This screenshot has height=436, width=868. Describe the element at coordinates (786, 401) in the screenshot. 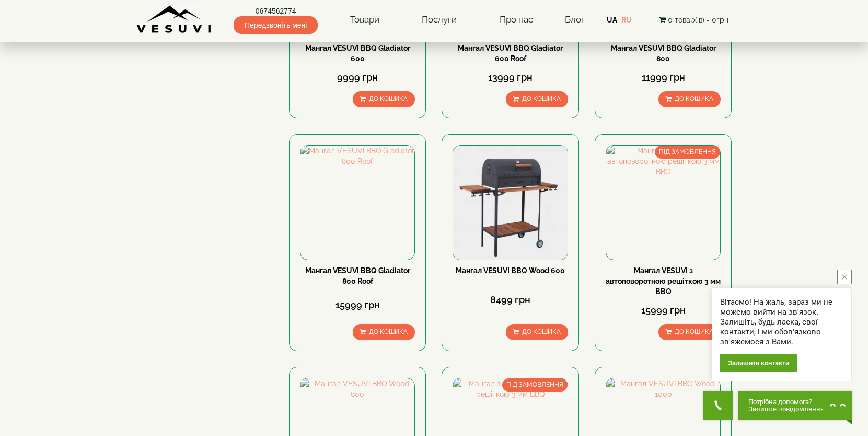

I see `span: Потрібна допомога?` at that location.